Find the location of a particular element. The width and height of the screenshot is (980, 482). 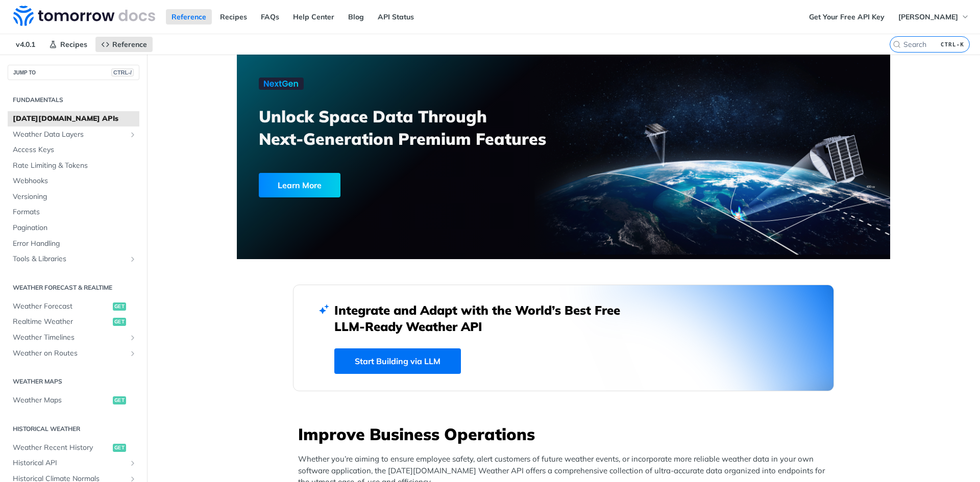

h3: Improve Business Operations is located at coordinates (566, 434).